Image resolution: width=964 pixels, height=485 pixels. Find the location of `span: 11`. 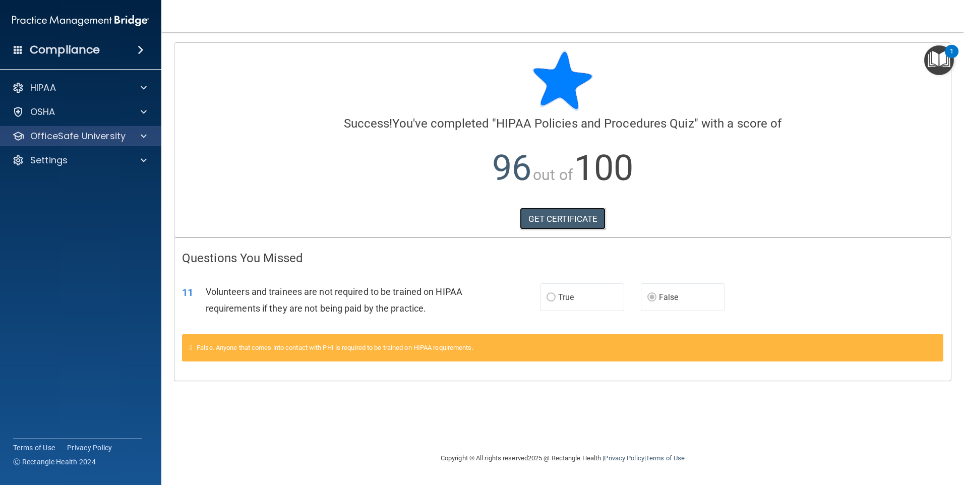

span: 11 is located at coordinates (187, 292).